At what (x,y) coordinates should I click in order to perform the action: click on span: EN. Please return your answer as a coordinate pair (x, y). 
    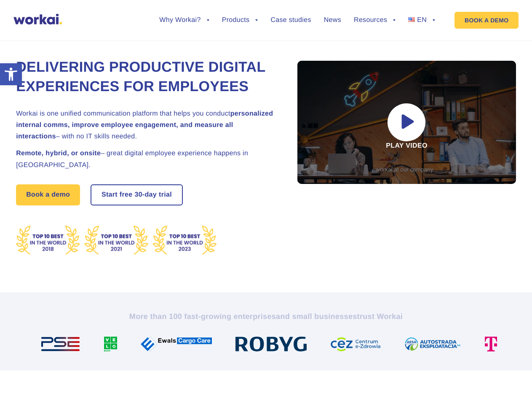
    Looking at the image, I should click on (422, 20).